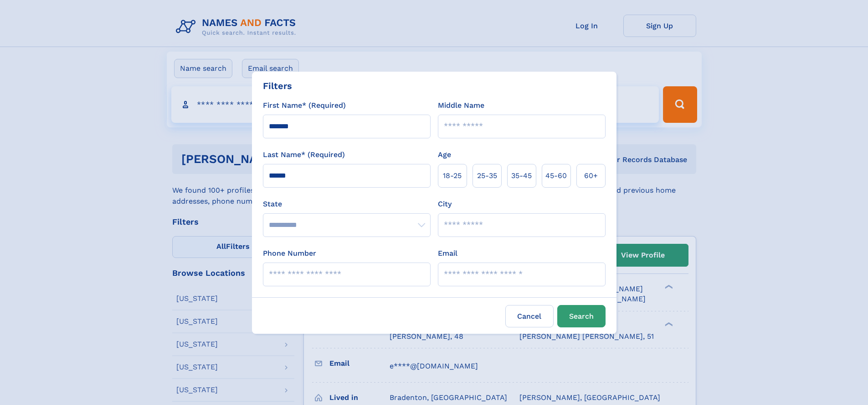  Describe the element at coordinates (347, 203) in the screenshot. I see `label: State` at that location.